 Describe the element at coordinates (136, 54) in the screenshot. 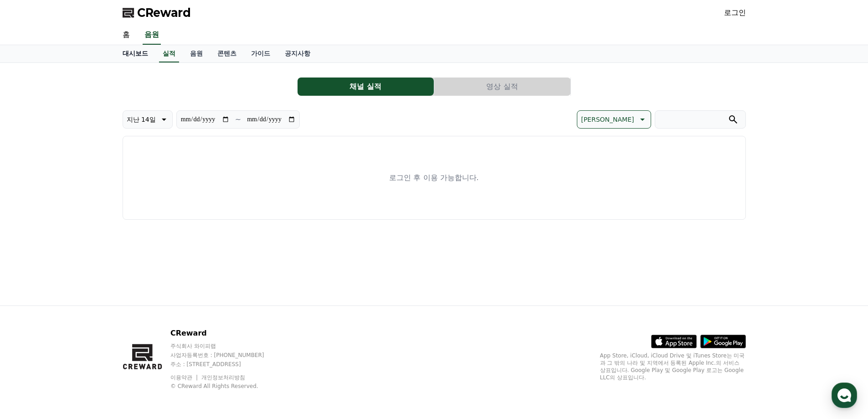

I see `a: 대시보드` at that location.